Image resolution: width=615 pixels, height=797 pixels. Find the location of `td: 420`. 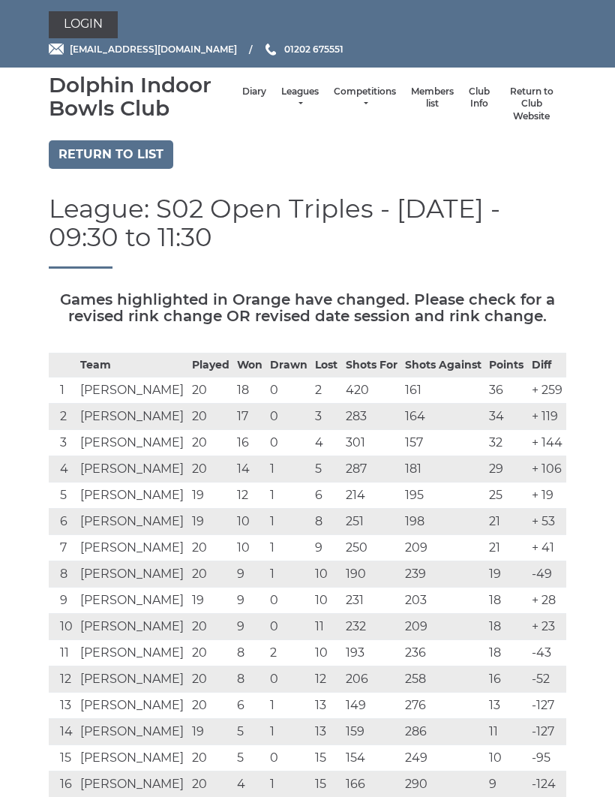

td: 420 is located at coordinates (371, 390).